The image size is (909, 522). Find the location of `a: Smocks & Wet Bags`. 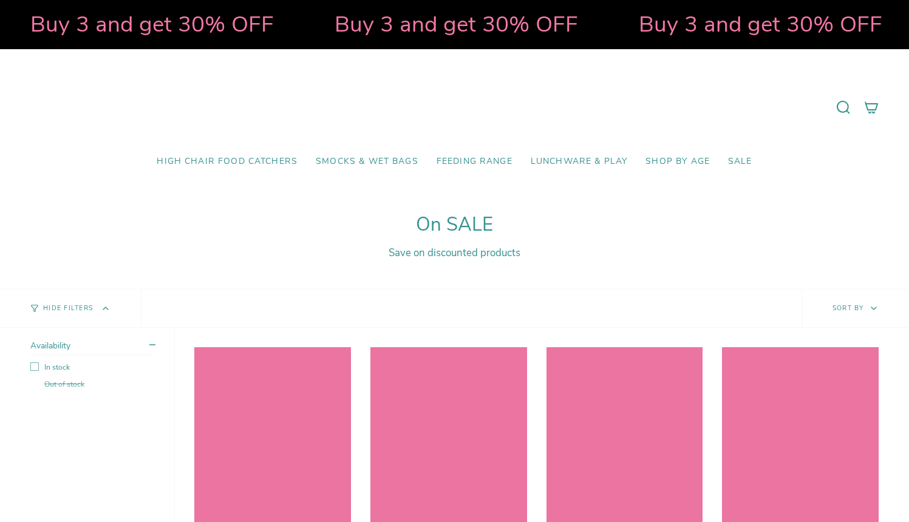

a: Smocks & Wet Bags is located at coordinates (367, 162).